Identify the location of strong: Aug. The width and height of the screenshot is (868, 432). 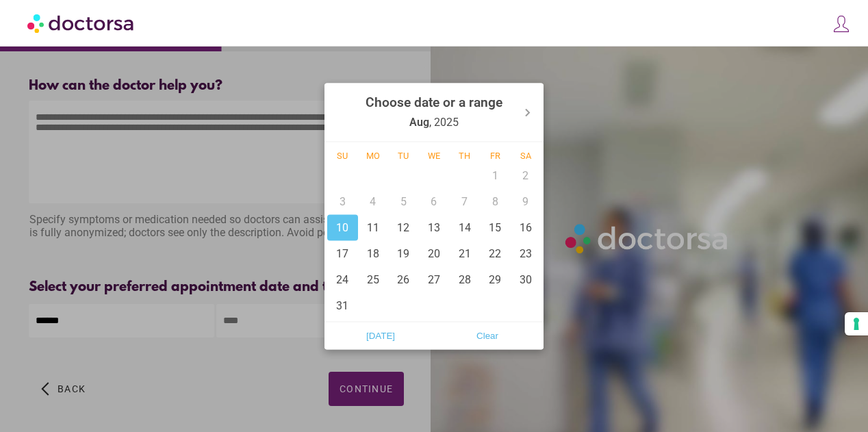
(419, 122).